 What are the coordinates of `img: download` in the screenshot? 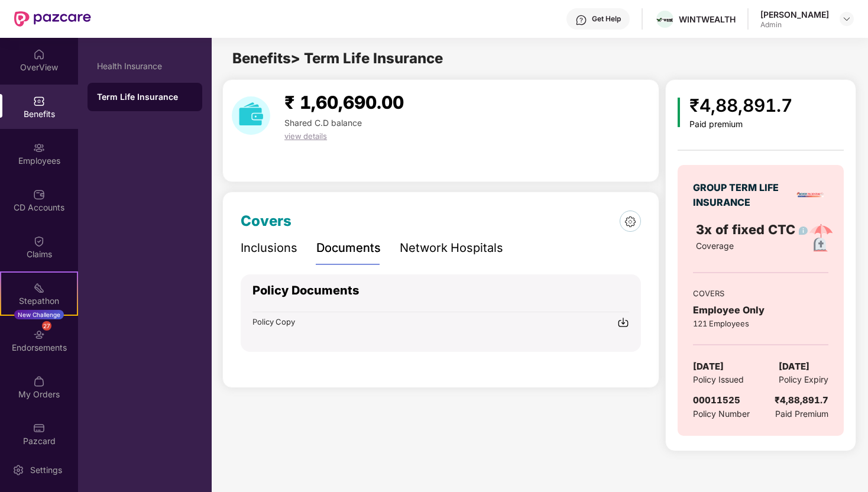 It's located at (251, 115).